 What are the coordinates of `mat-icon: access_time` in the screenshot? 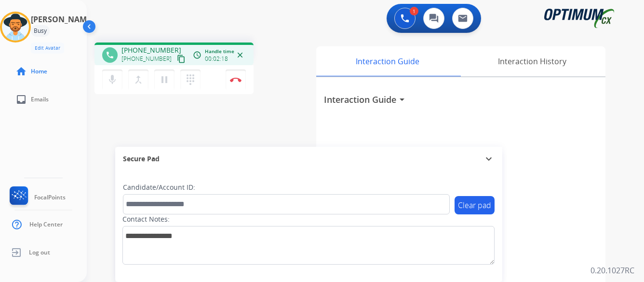 It's located at (197, 55).